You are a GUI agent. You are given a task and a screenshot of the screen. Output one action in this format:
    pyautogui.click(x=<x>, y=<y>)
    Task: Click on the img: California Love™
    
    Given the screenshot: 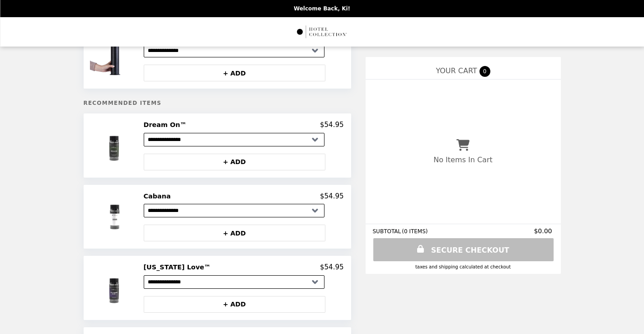 What is the action you would take?
    pyautogui.click(x=115, y=288)
    